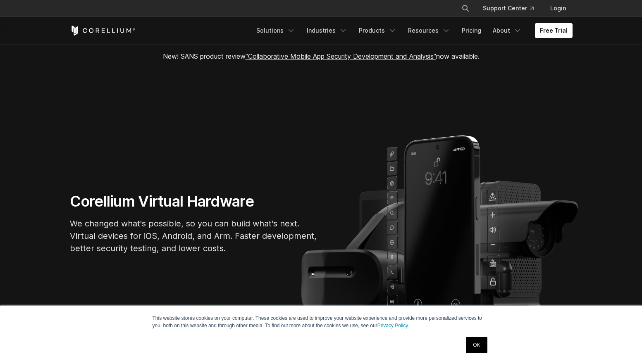  I want to click on p: This website stores cookies on your computer. These cookies are used to improve your website expe..., so click(321, 322).